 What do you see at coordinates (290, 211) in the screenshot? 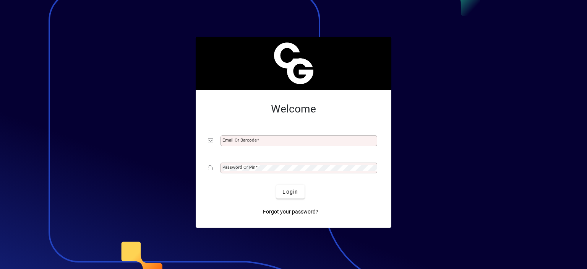
I see `span: Forgot your password?` at bounding box center [290, 211].